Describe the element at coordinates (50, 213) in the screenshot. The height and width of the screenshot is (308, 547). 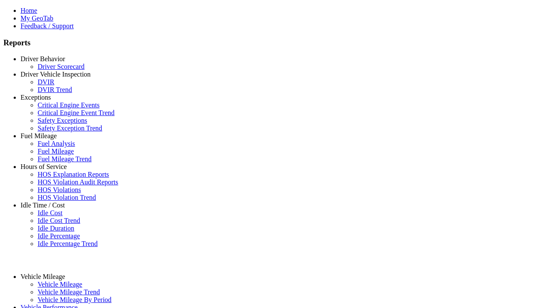
I see `a: Idle Cost` at that location.